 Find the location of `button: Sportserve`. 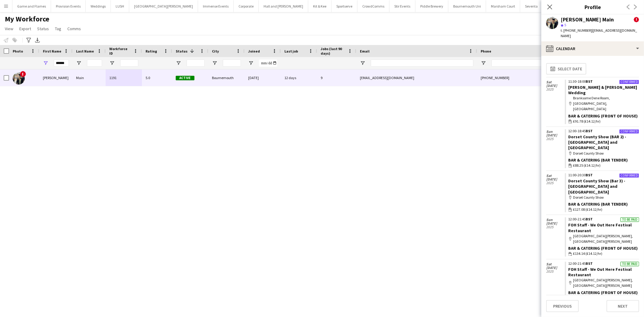

button: Sportserve is located at coordinates (344, 6).